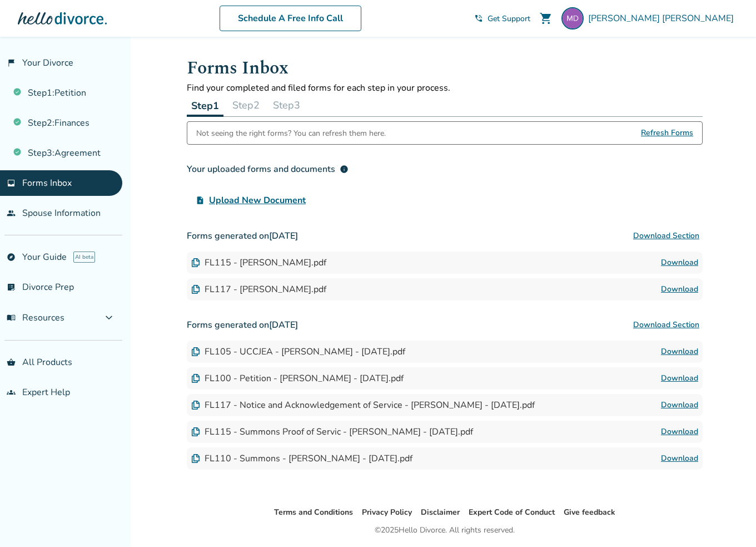 The image size is (756, 547). Describe the element at coordinates (36, 318) in the screenshot. I see `span: Resources` at that location.